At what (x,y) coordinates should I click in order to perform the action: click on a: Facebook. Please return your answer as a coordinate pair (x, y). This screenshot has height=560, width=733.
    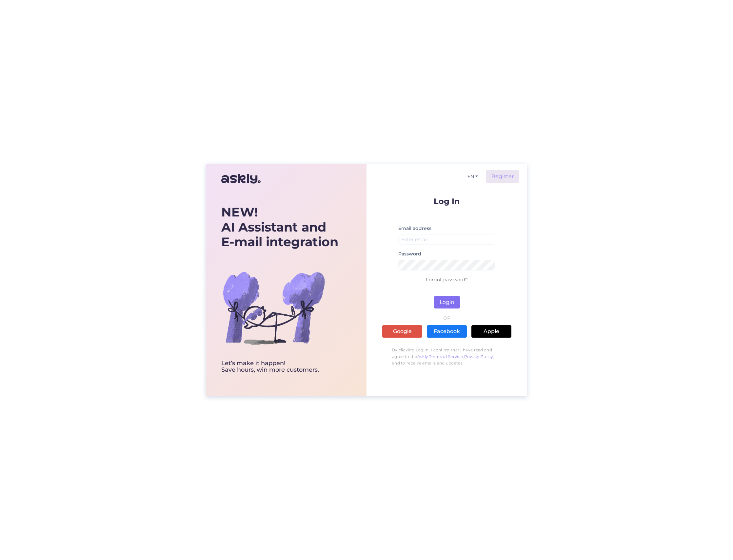
    Looking at the image, I should click on (446, 332).